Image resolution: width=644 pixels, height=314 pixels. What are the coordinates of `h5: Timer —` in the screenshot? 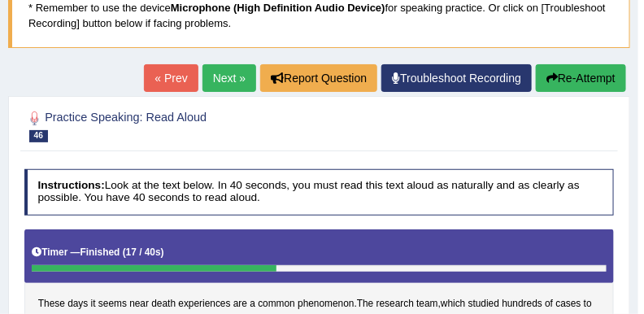 It's located at (97, 252).